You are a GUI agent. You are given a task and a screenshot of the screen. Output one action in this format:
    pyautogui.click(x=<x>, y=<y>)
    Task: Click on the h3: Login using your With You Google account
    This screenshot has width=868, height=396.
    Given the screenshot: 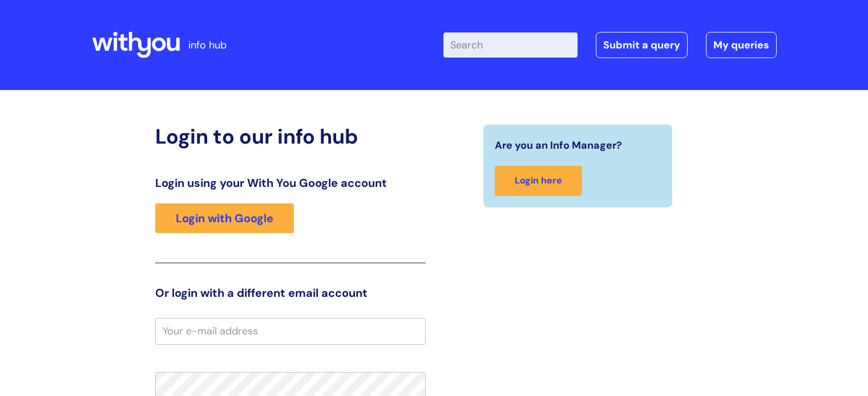 What is the action you would take?
    pyautogui.click(x=291, y=183)
    